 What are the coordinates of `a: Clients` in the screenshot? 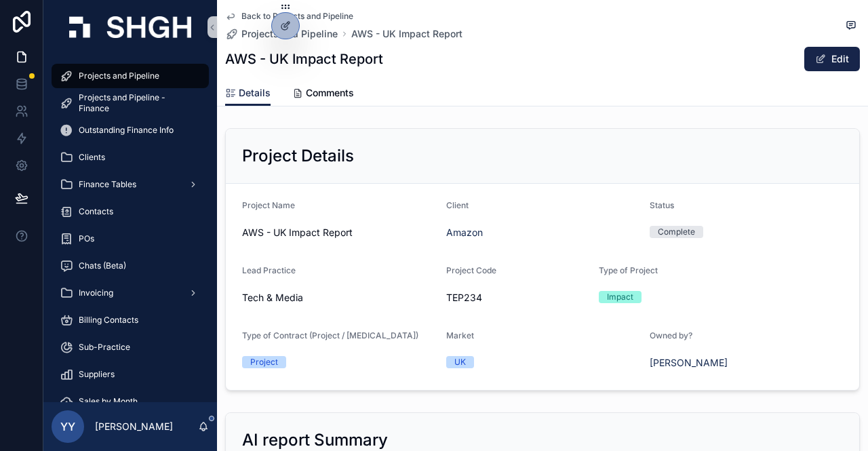 It's located at (131, 158).